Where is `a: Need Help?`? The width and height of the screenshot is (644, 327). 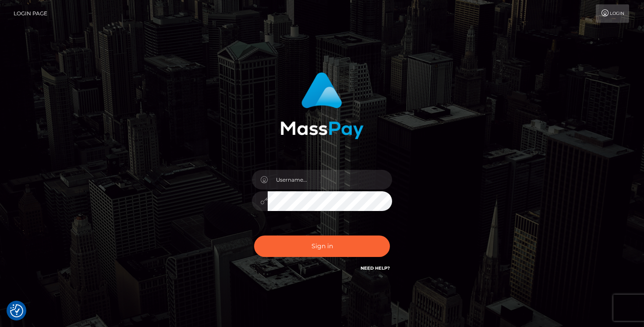 a: Need Help? is located at coordinates (375, 268).